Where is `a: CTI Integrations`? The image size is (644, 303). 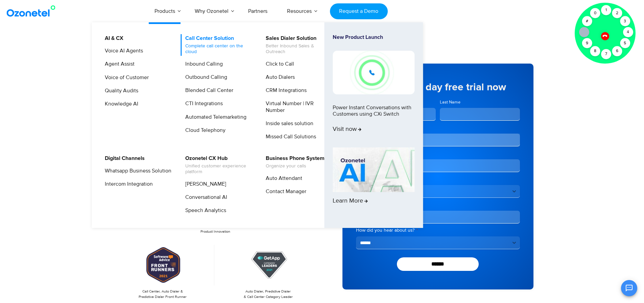
a: CTI Integrations is located at coordinates (202, 104).